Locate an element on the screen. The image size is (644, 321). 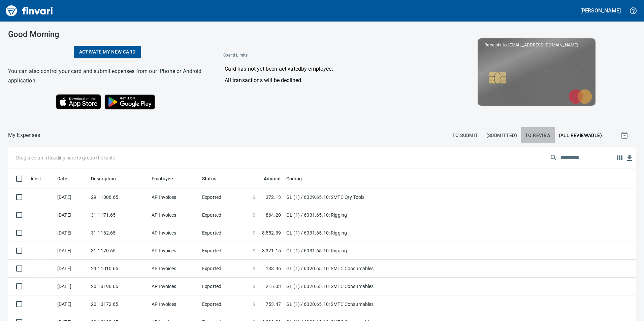
img: Finvari is located at coordinates (29, 11).